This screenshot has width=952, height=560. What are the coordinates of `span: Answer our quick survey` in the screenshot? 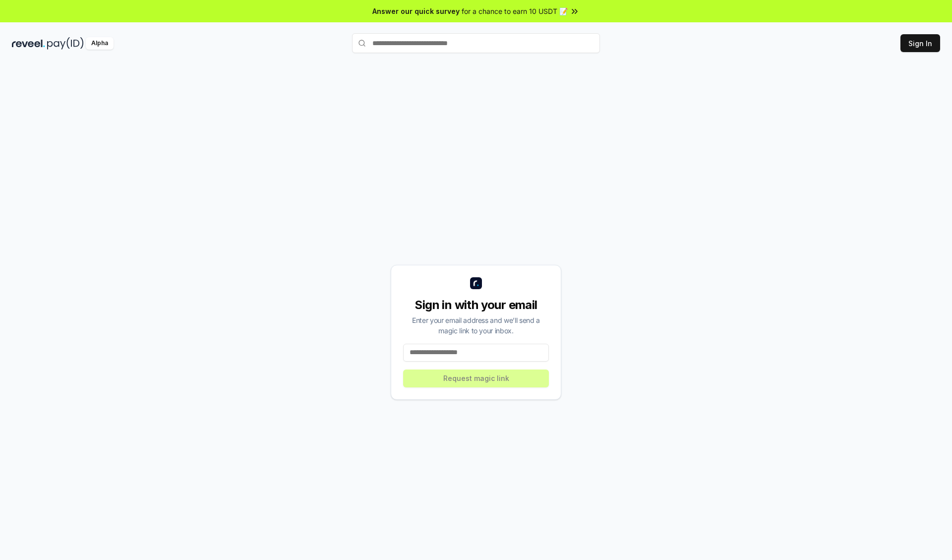 It's located at (416, 11).